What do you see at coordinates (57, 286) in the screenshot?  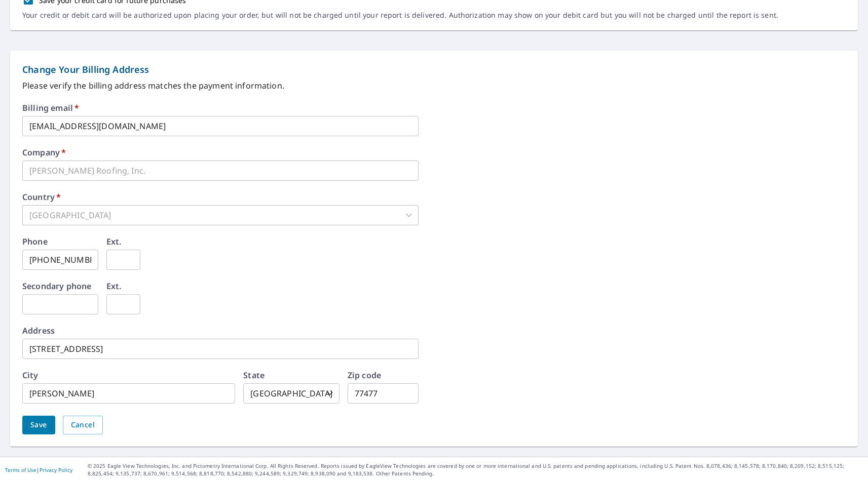 I see `label: Secondary phone` at bounding box center [57, 286].